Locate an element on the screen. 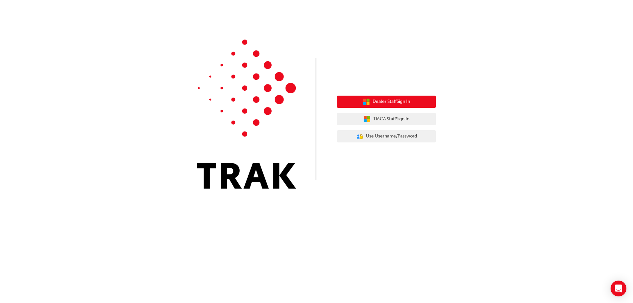  button: Dealer StaffSign In is located at coordinates (386, 102).